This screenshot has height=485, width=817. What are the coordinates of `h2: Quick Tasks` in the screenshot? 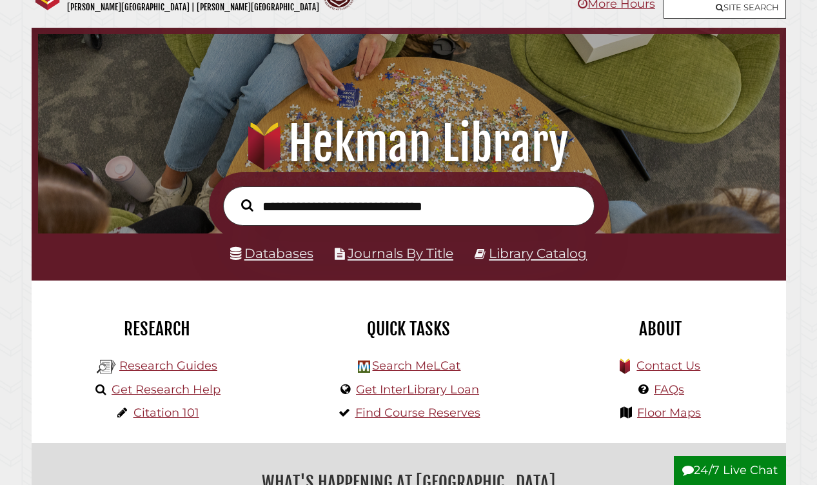 It's located at (409, 329).